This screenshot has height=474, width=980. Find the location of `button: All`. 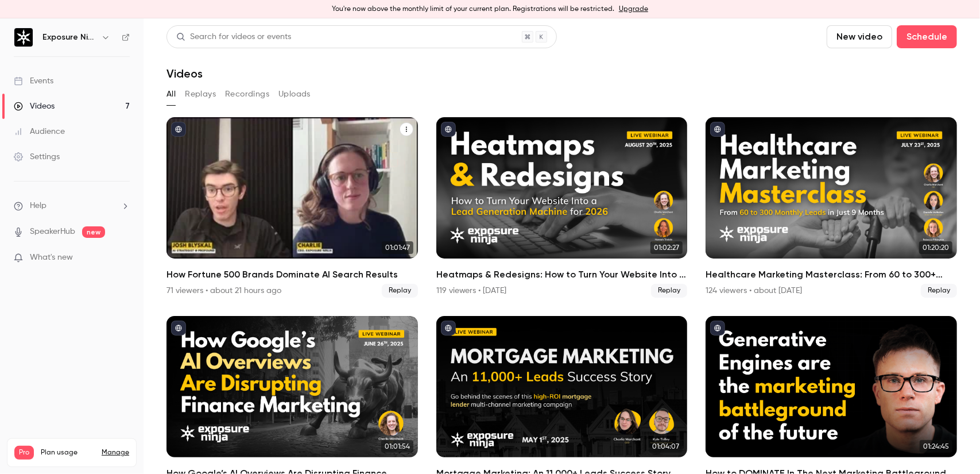

button: All is located at coordinates (171, 94).